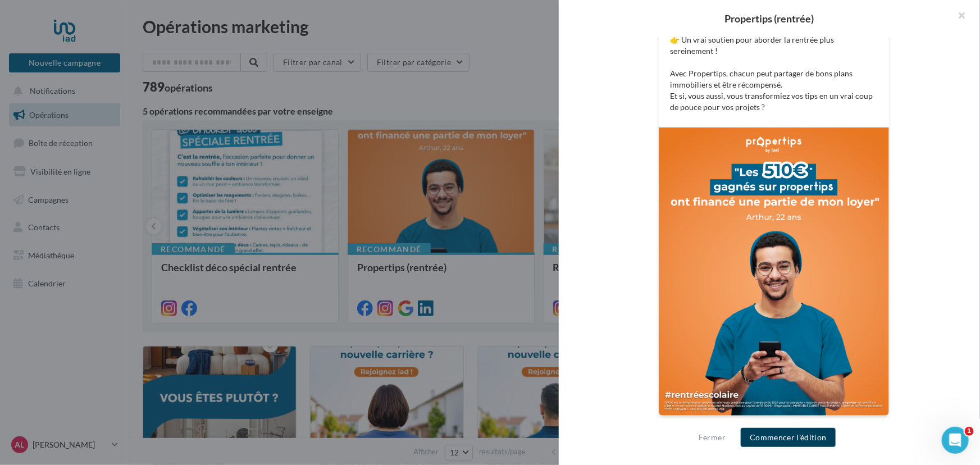  Describe the element at coordinates (774, 423) in the screenshot. I see `div: La prévisualisation est non-contractuelle` at that location.